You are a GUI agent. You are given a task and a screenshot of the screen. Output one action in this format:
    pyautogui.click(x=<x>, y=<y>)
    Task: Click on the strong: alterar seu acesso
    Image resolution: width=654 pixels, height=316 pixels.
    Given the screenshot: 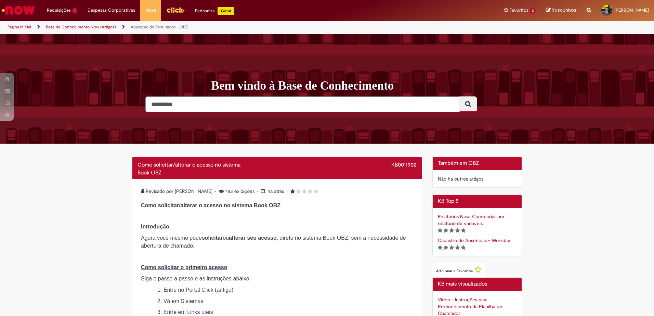 What is the action you would take?
    pyautogui.click(x=253, y=238)
    